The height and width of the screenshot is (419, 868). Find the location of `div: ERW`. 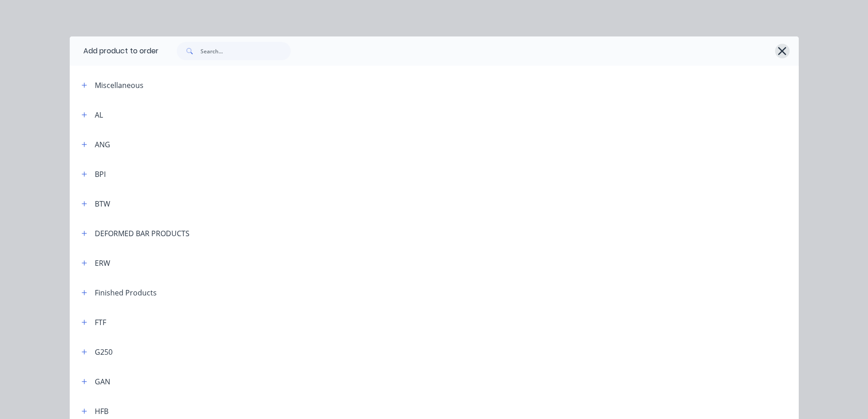

div: ERW is located at coordinates (103, 263).